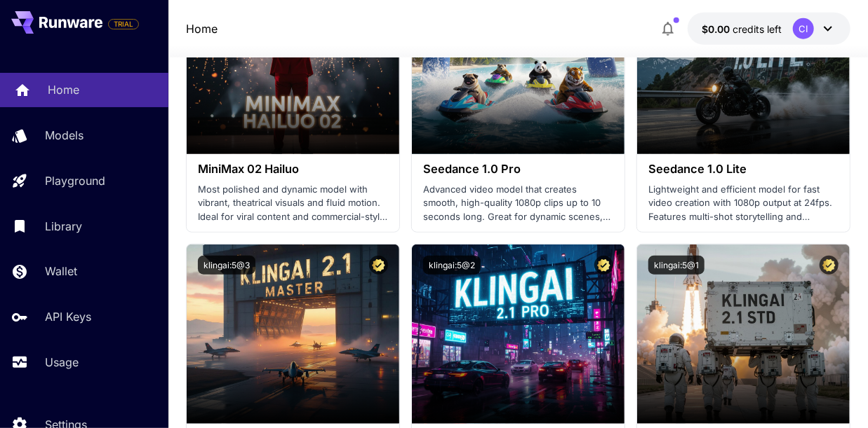 The width and height of the screenshot is (868, 428). What do you see at coordinates (769, 29) in the screenshot?
I see `button: $0.00CI` at bounding box center [769, 29].